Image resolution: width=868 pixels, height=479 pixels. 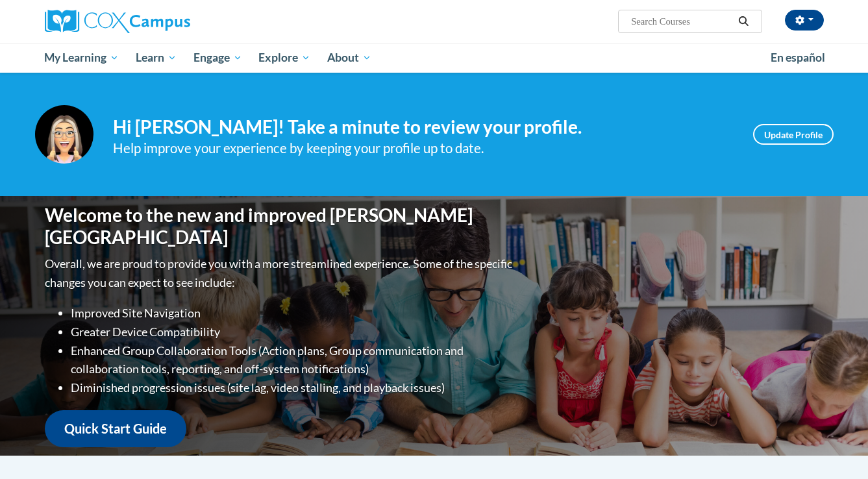 What do you see at coordinates (293, 360) in the screenshot?
I see `li: Enhanced Group Collaboration Tools (Action plans, Group communication and collaboration tools, re...` at bounding box center [293, 360].